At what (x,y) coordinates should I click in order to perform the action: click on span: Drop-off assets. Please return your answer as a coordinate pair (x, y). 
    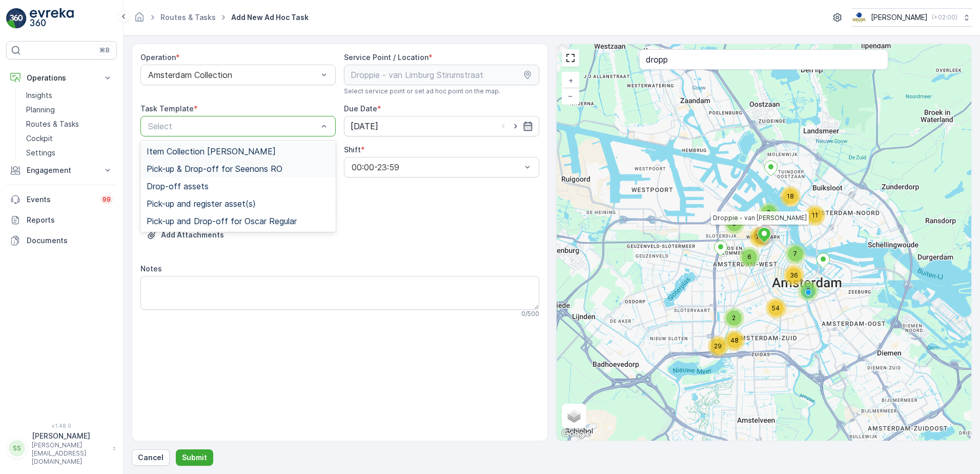
    Looking at the image, I should click on (177, 186).